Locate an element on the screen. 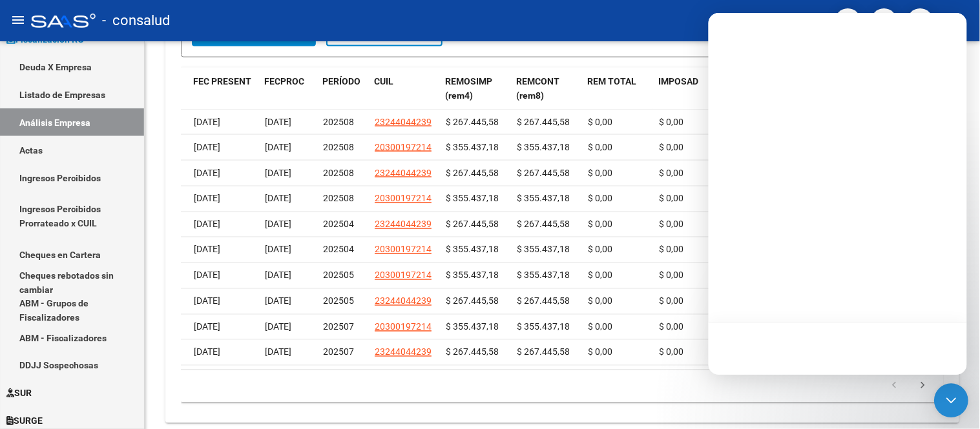 This screenshot has height=429, width=980. span: SUR is located at coordinates (19, 394).